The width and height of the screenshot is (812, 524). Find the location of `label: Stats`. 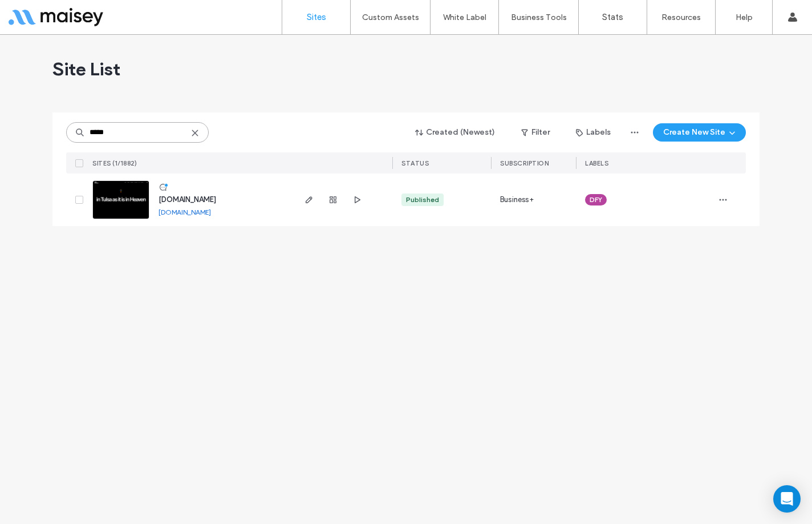

label: Stats is located at coordinates (612, 17).